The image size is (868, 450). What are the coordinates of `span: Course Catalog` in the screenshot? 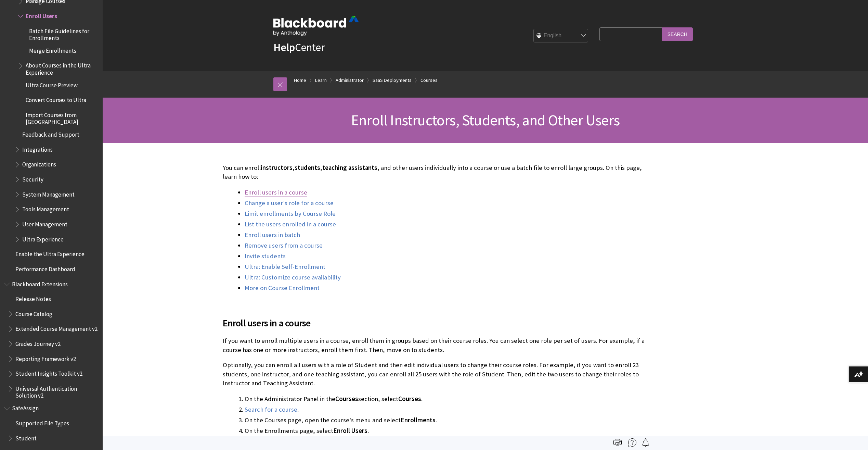 It's located at (34, 312).